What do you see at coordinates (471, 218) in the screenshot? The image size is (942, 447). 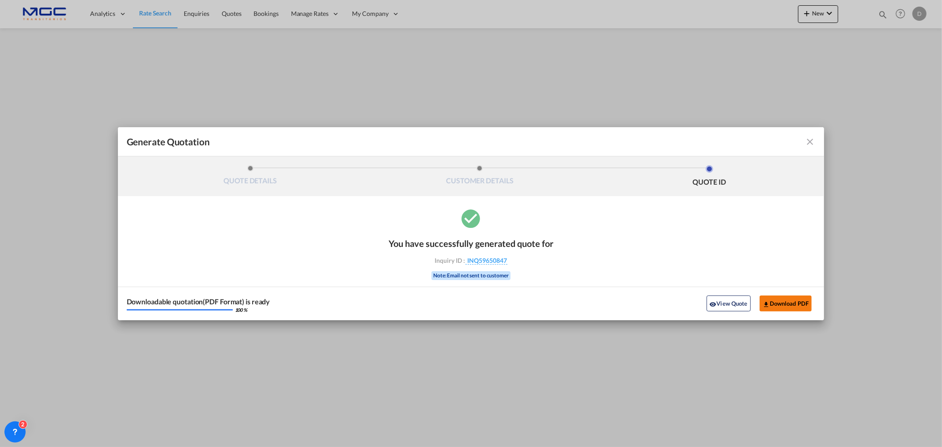 I see `md-icon: icon-checkbox-marked-circle` at bounding box center [471, 218].